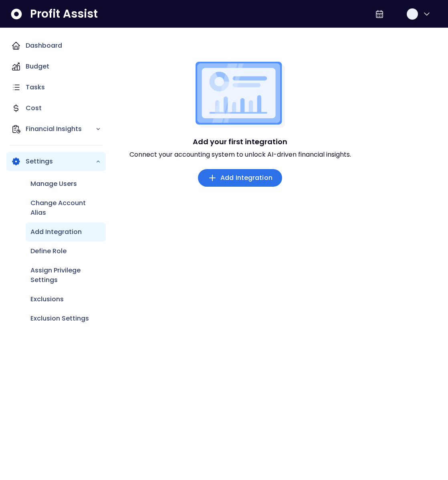 The width and height of the screenshot is (448, 480). I want to click on p: Change Account Alias, so click(66, 208).